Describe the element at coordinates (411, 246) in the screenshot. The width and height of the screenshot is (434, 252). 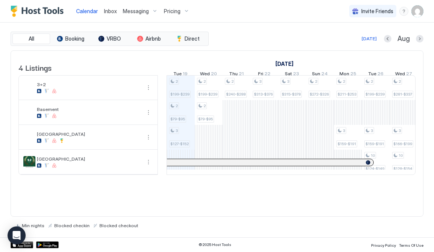
I see `span: Terms Of Use` at that location.